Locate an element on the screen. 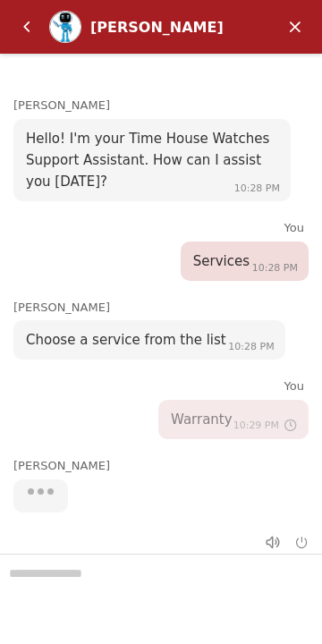  span: Services is located at coordinates (221, 262).